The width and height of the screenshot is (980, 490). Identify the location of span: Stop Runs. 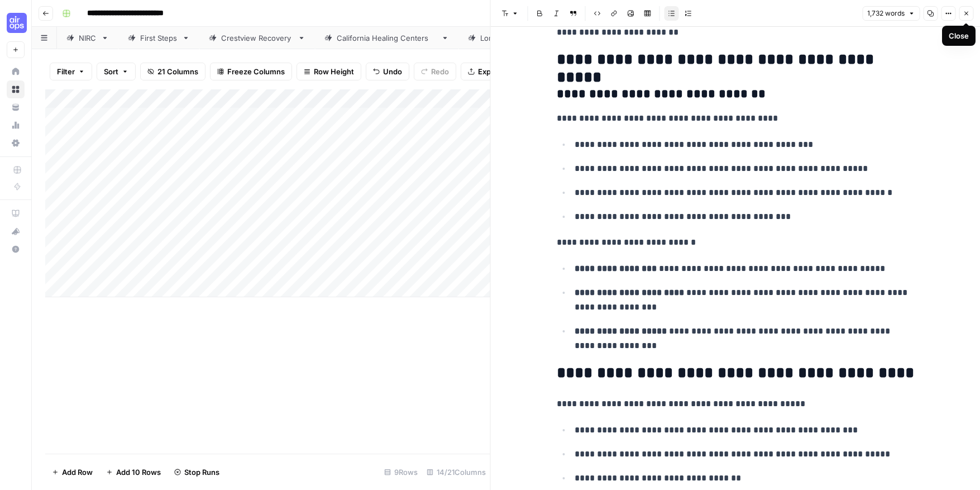
(202, 472).